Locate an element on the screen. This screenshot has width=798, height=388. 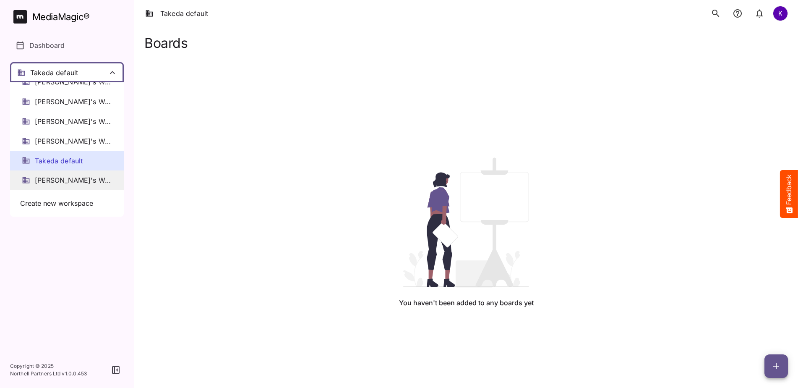
button: Feedback is located at coordinates (789, 194).